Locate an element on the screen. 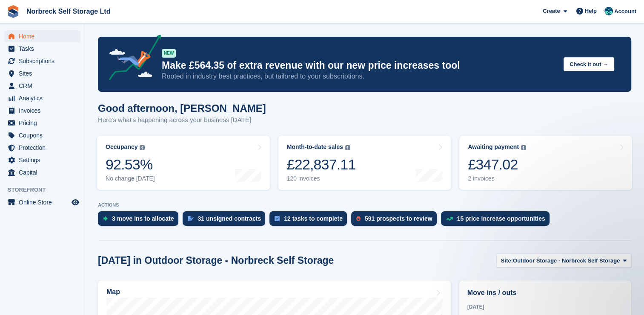 The height and width of the screenshot is (315, 644). a: Preview store is located at coordinates (75, 202).